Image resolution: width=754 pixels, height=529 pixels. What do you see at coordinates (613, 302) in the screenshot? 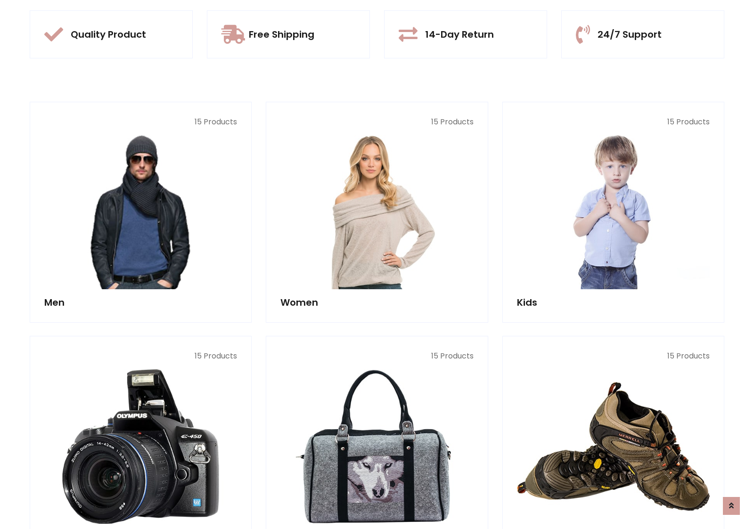
I see `h5: Kids` at bounding box center [613, 302].